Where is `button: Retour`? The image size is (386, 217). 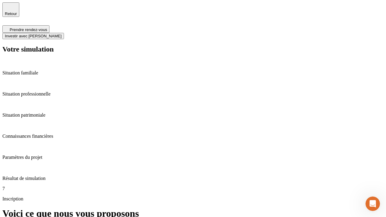 button: Retour is located at coordinates (11, 10).